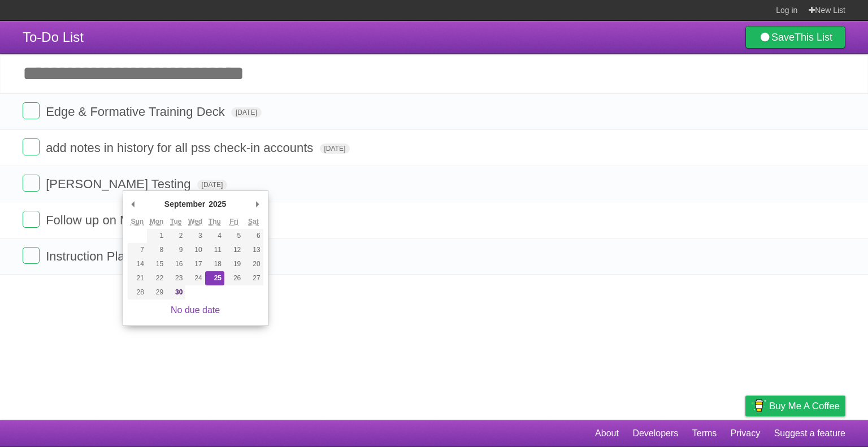 This screenshot has height=447, width=868. I want to click on span: Instruction Planning Training, so click(125, 256).